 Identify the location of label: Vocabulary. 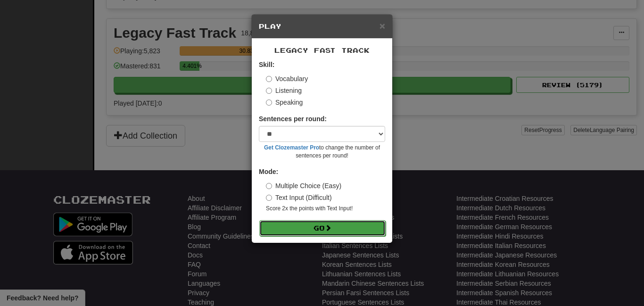
(287, 79).